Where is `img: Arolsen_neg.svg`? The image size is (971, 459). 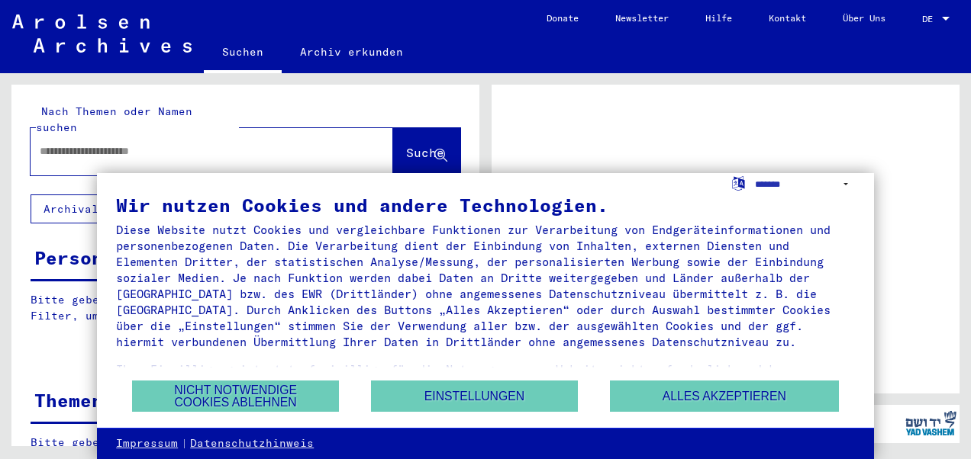 img: Arolsen_neg.svg is located at coordinates (102, 34).